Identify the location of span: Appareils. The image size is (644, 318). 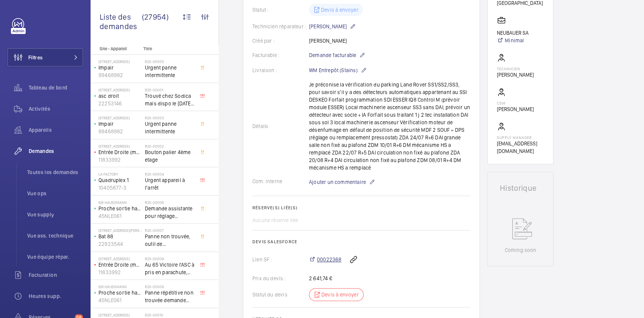
(56, 130).